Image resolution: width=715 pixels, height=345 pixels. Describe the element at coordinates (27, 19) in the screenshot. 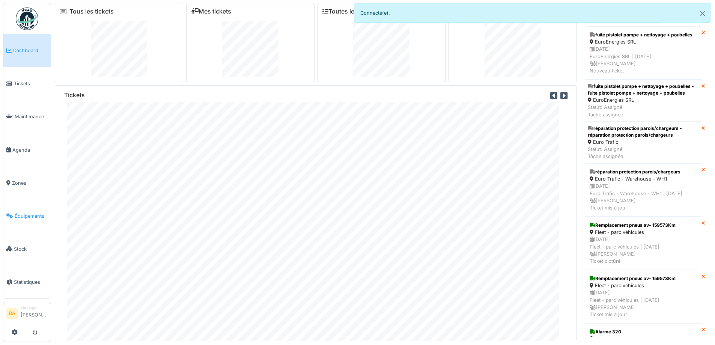

I see `img: Badge_color-CXgf-gQk.svg` at that location.